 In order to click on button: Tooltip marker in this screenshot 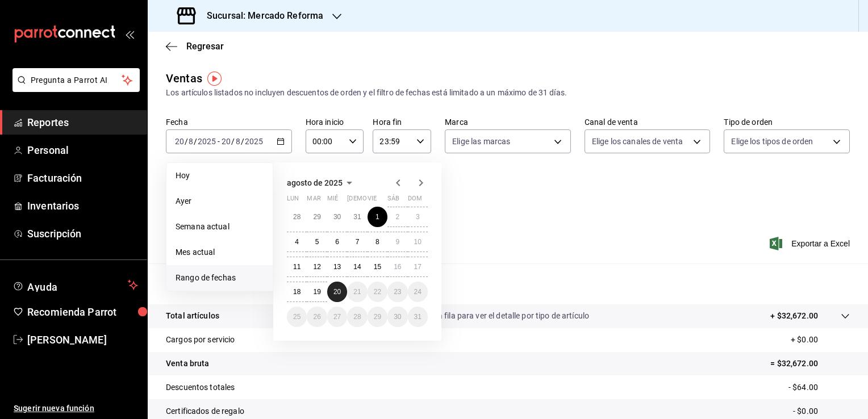, I will do `click(214, 78)`.